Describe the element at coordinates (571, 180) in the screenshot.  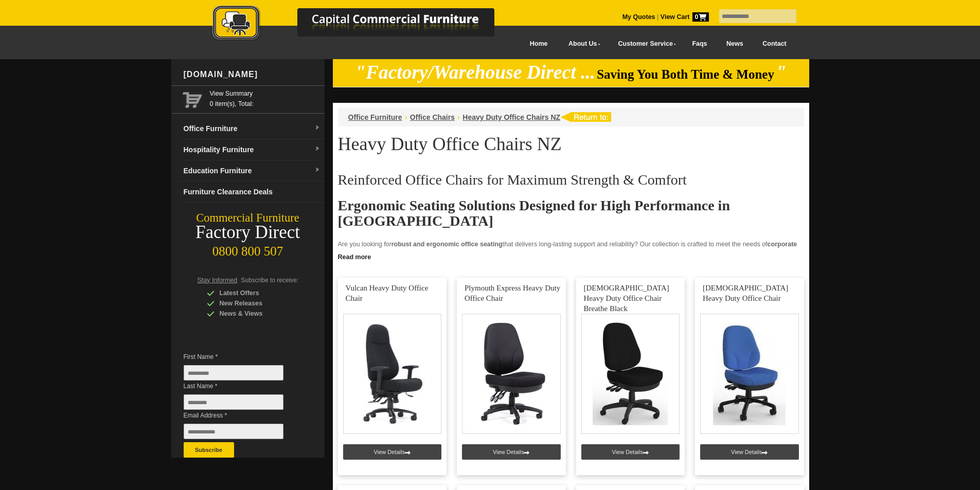
I see `h2: Reinforced Office Chairs for Maximum Strength & Comfort` at that location.